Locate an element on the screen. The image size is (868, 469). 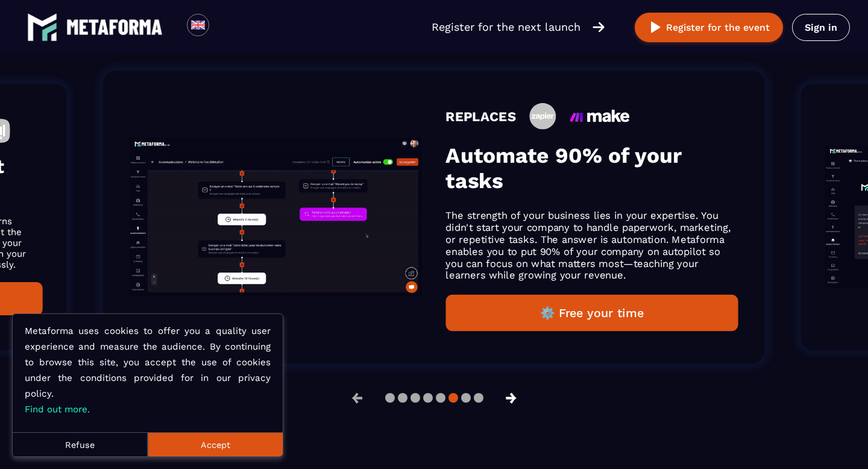
a: Sign in is located at coordinates (821, 27).